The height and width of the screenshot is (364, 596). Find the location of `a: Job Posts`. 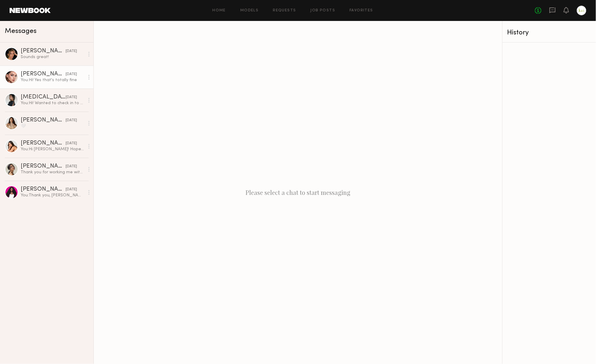

a: Job Posts is located at coordinates (323, 11).